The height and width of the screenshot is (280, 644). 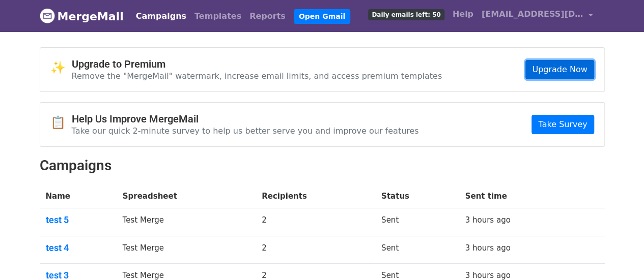 What do you see at coordinates (406, 15) in the screenshot?
I see `span: Daily emails left: 50` at bounding box center [406, 15].